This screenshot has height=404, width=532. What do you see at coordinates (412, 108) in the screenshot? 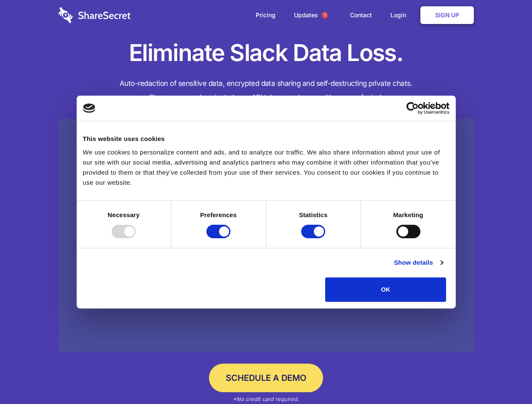
I see `a: Usercentrics Cookiebot - opens in a new window` at bounding box center [412, 108].